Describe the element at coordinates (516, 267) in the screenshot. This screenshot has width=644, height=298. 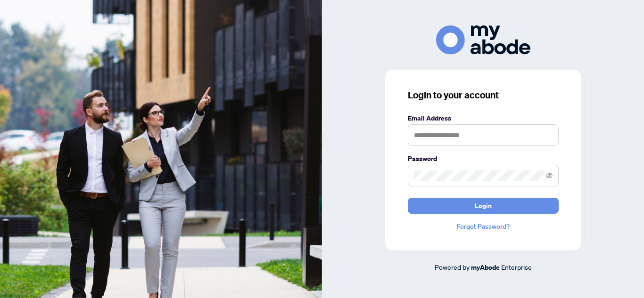
I see `span: Enterprise` at that location.